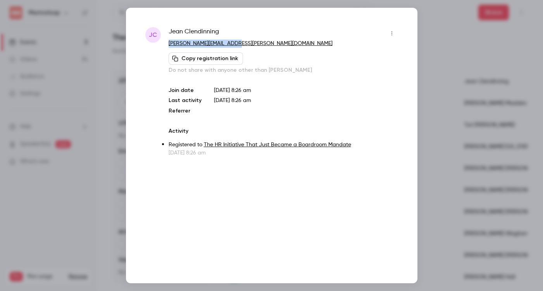 The image size is (543, 291). Describe the element at coordinates (206, 59) in the screenshot. I see `button: Copy registration link` at that location.